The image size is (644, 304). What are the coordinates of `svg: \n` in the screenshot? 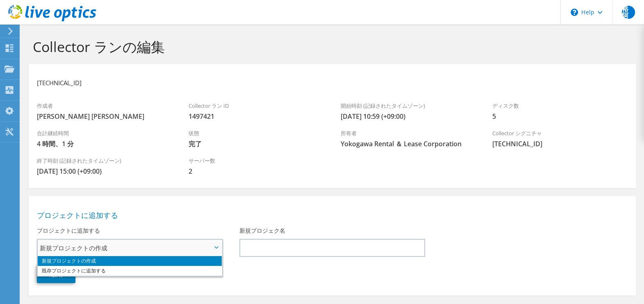 It's located at (574, 12).